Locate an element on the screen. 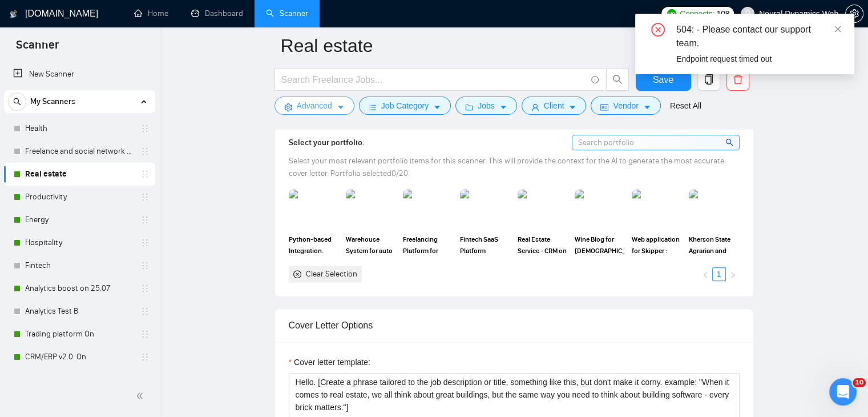 The width and height of the screenshot is (868, 417). button: right is located at coordinates (733, 274).